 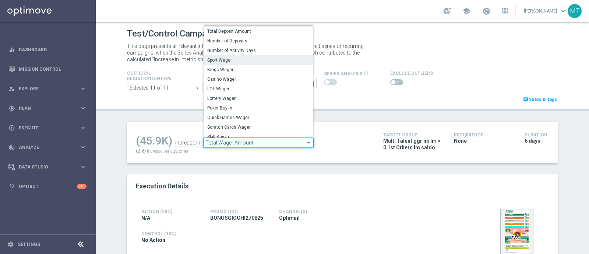 I want to click on div: gps_fixed Plan keyboard_arrow_right, so click(x=48, y=108).